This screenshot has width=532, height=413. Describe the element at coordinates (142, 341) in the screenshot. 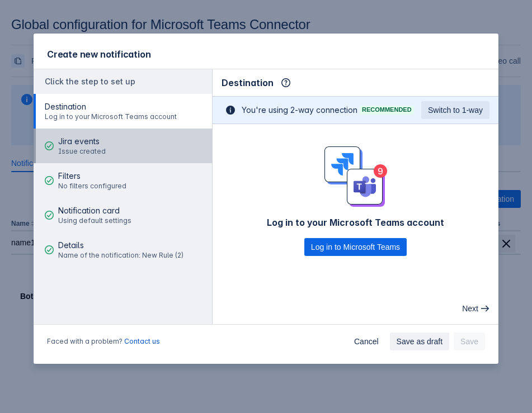

I see `a: Contact us` at that location.